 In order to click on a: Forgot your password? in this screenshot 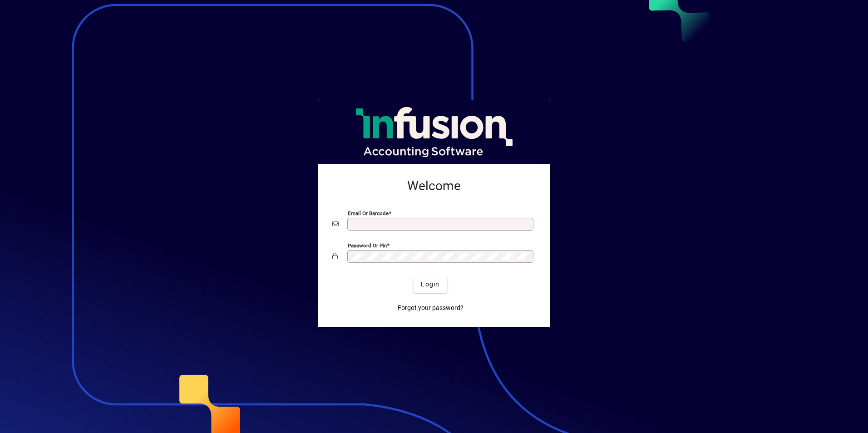, I will do `click(430, 308)`.